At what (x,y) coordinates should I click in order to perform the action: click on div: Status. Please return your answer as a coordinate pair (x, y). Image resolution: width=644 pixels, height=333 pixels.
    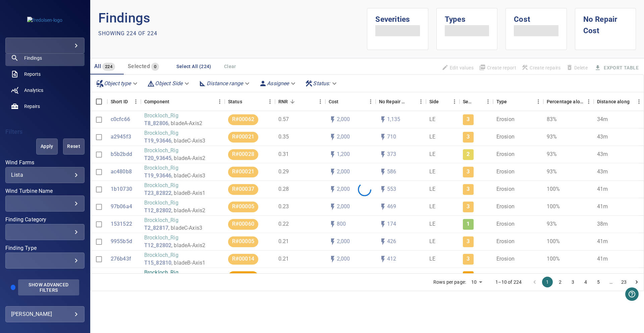
    Looking at the image, I should click on (235, 102).